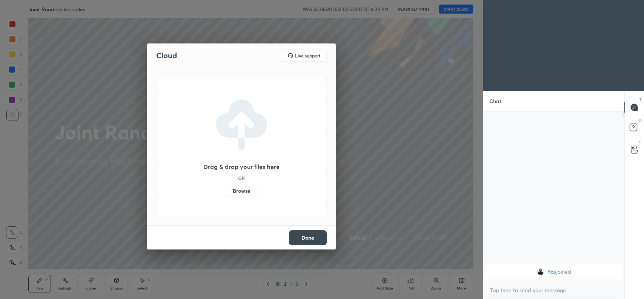 This screenshot has height=299, width=644. Describe the element at coordinates (308, 55) in the screenshot. I see `h5: Live support` at that location.